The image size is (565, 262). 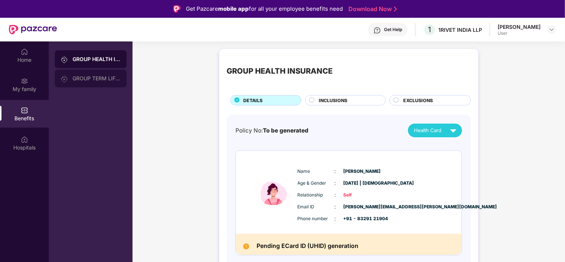 What do you see at coordinates (233, 9) in the screenshot?
I see `strong: mobile app` at bounding box center [233, 9].